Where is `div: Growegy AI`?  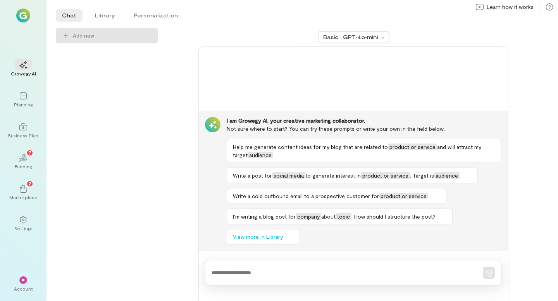 div: Growegy AI is located at coordinates (23, 74).